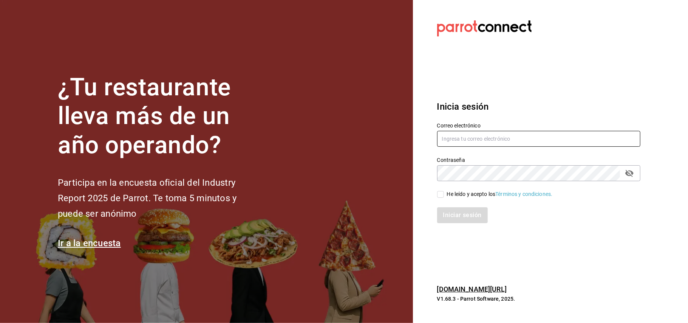 Image resolution: width=688 pixels, height=323 pixels. I want to click on h3: Inicia sesión, so click(539, 107).